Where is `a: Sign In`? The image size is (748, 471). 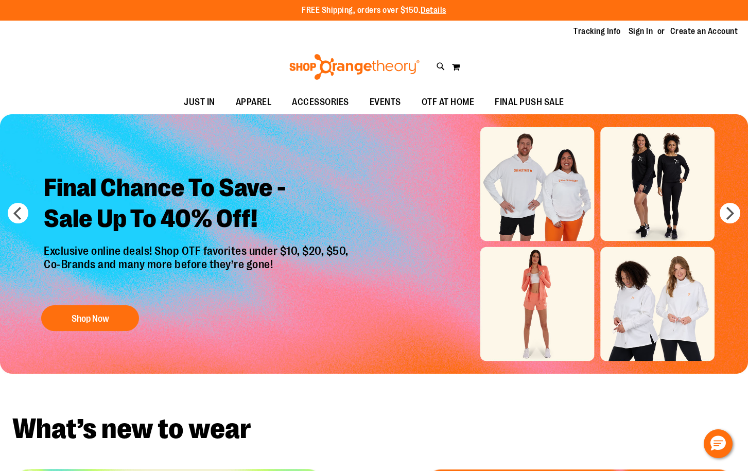 a: Sign In is located at coordinates (641, 31).